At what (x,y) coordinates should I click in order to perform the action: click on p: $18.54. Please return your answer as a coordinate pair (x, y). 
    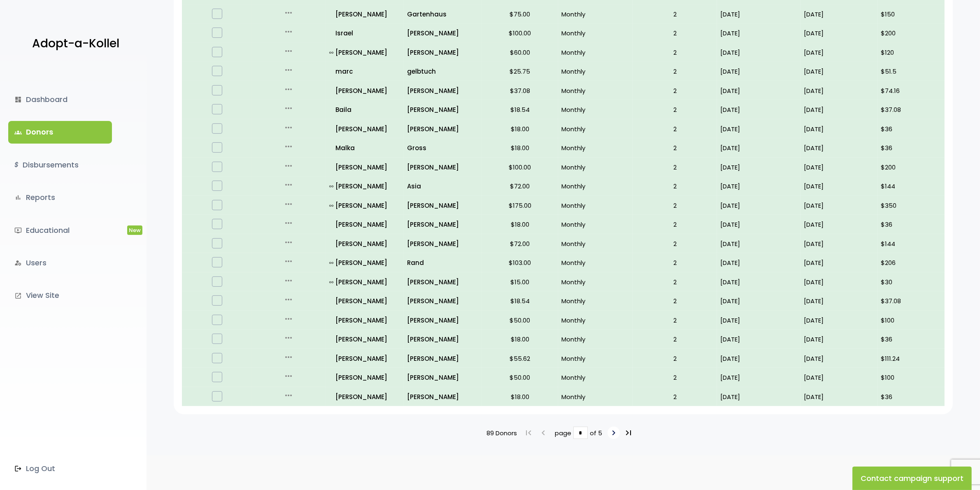
    Looking at the image, I should click on (520, 109).